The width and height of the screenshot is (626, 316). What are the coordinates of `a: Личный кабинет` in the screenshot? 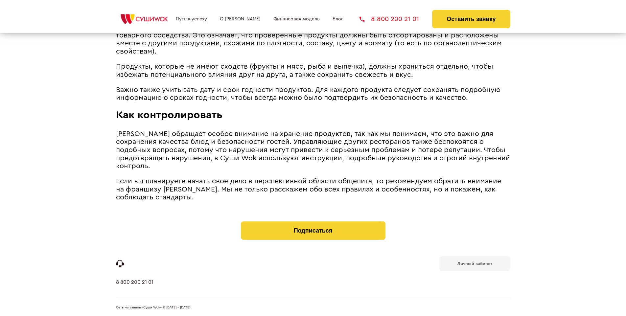 It's located at (475, 263).